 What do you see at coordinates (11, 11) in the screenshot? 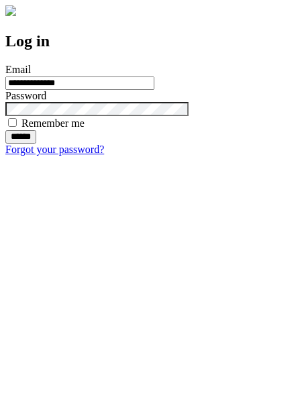
I see `img: logo-4e3dc11c47720685a147b03b5a06dd966a58ff35d612b21f08c02c0306f2b779.png` at bounding box center [11, 11].